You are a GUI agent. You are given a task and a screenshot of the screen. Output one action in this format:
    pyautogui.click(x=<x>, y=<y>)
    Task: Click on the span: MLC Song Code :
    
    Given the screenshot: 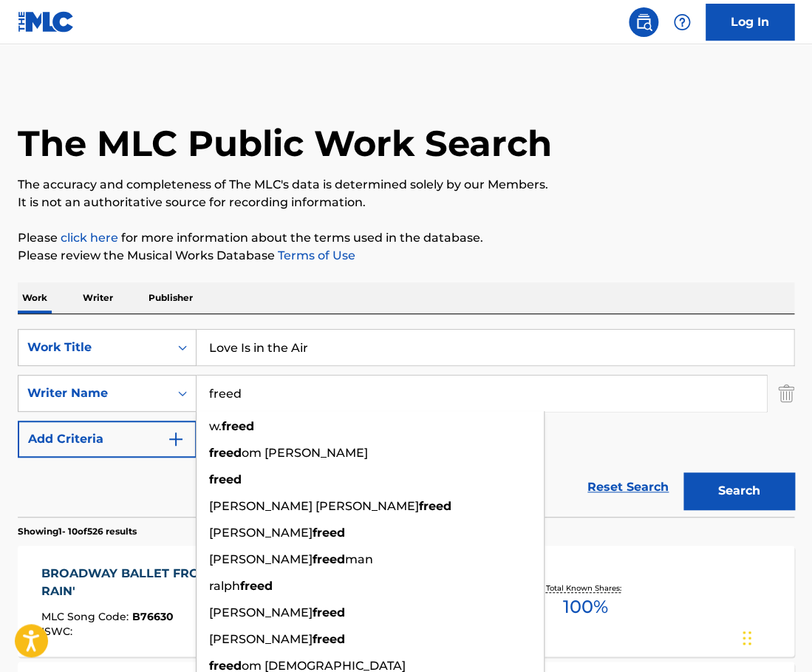 What is the action you would take?
    pyautogui.click(x=86, y=617)
    